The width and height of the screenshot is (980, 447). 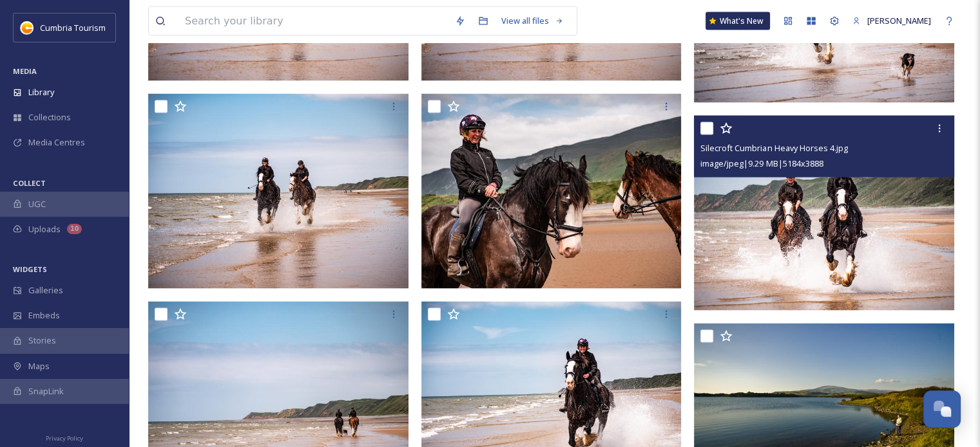 I want to click on span: Cumbria Tourism, so click(x=73, y=28).